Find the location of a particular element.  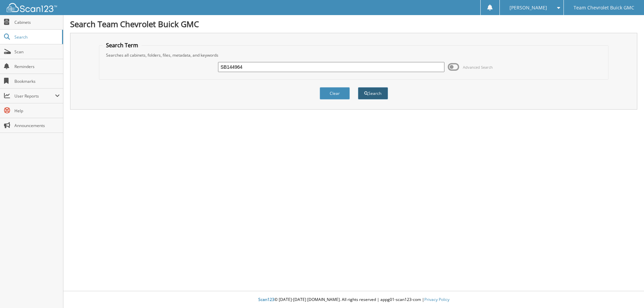

span: Scan is located at coordinates (37, 52).